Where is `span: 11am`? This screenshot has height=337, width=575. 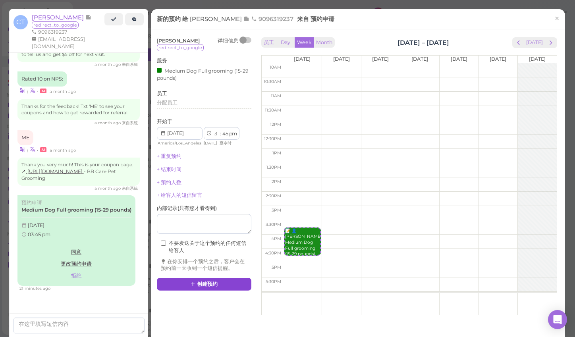 span: 11am is located at coordinates (276, 96).